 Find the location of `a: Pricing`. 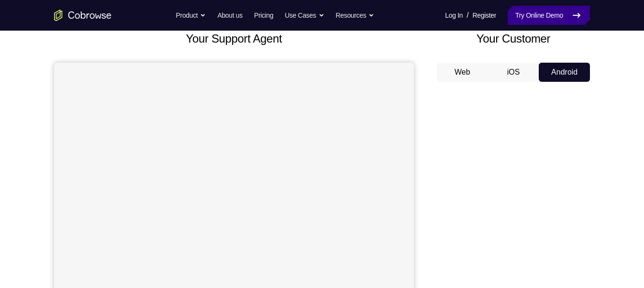

a: Pricing is located at coordinates (264, 15).